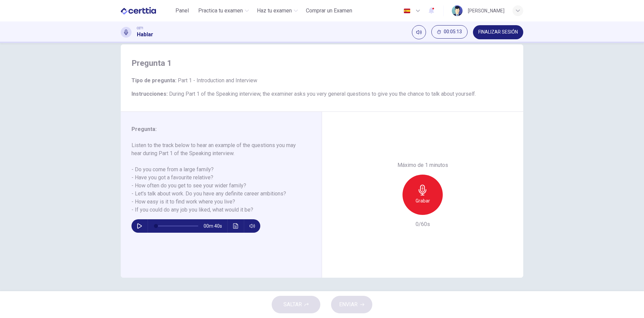 Image resolution: width=644 pixels, height=318 pixels. What do you see at coordinates (216, 226) in the screenshot?
I see `span: 00m 40s` at bounding box center [216, 226].